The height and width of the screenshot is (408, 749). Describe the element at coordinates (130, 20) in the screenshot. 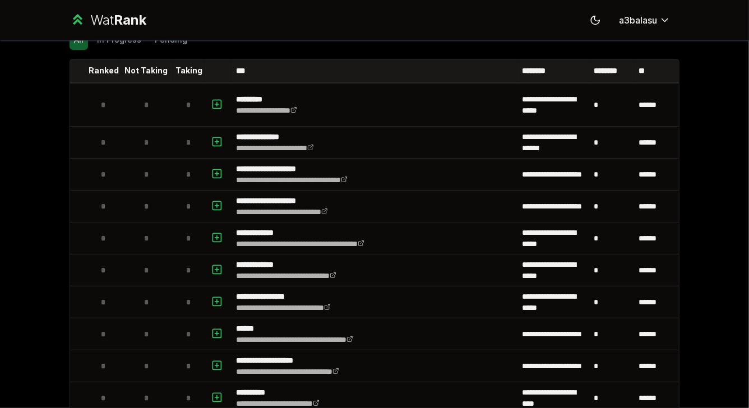

I see `span: Rank` at that location.